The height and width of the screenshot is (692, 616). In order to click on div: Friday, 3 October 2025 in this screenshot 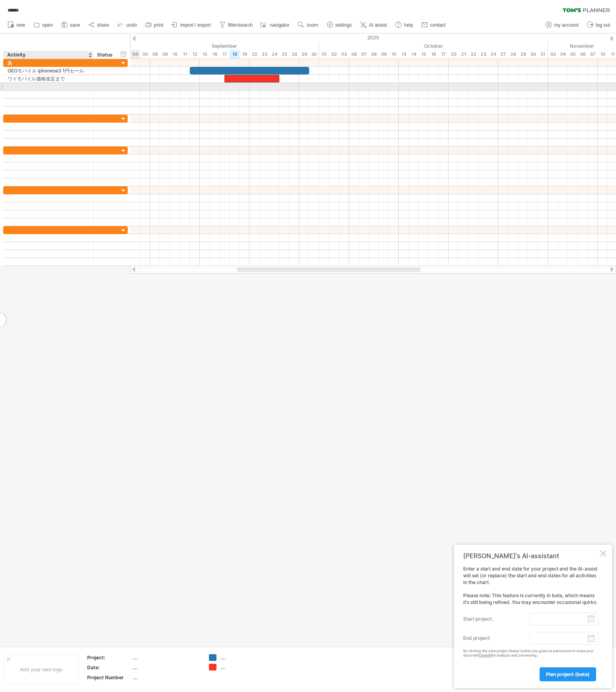, I will do `click(344, 55)`.